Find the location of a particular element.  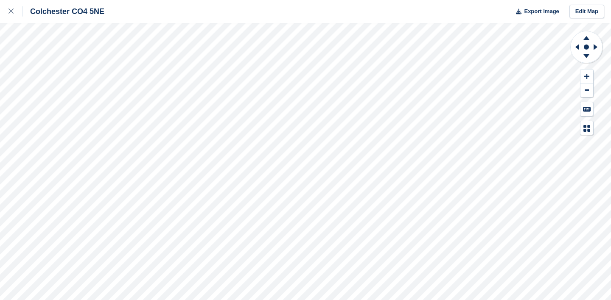

button: Keyboard Shortcuts is located at coordinates (586, 109).